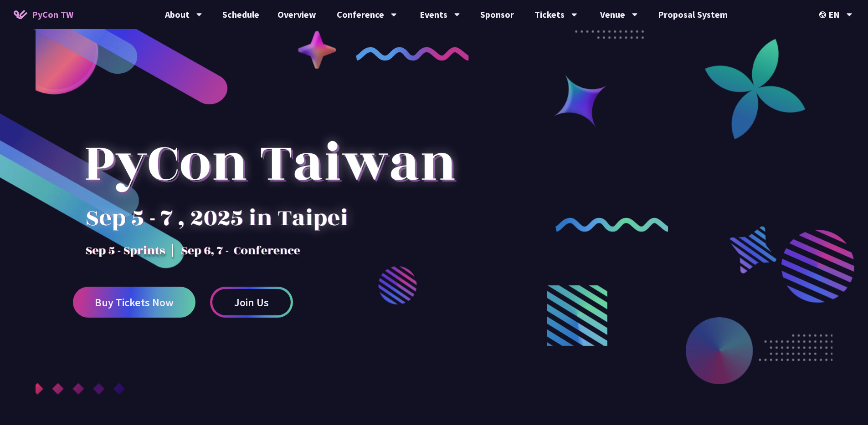 Image resolution: width=868 pixels, height=425 pixels. What do you see at coordinates (251, 303) in the screenshot?
I see `a: Join Us` at bounding box center [251, 303].